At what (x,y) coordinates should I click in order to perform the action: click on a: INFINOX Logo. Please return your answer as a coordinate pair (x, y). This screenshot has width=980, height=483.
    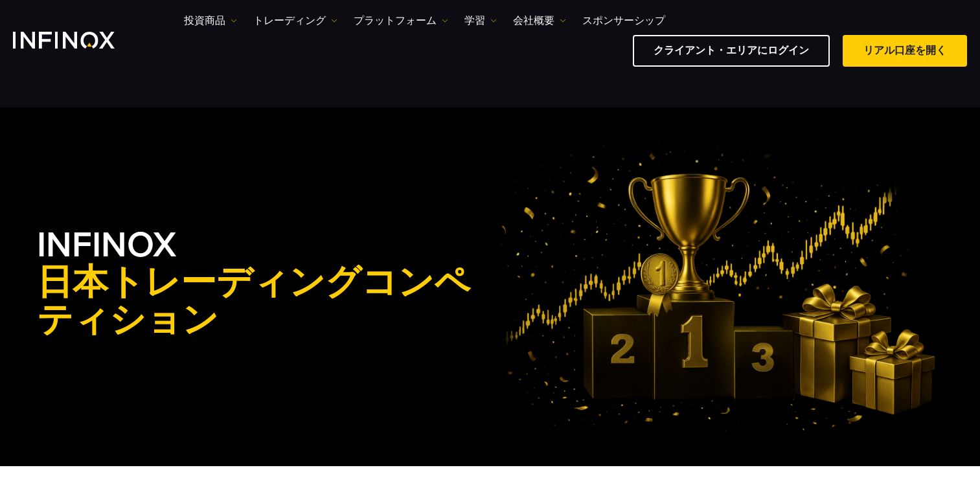
    Looking at the image, I should click on (79, 40).